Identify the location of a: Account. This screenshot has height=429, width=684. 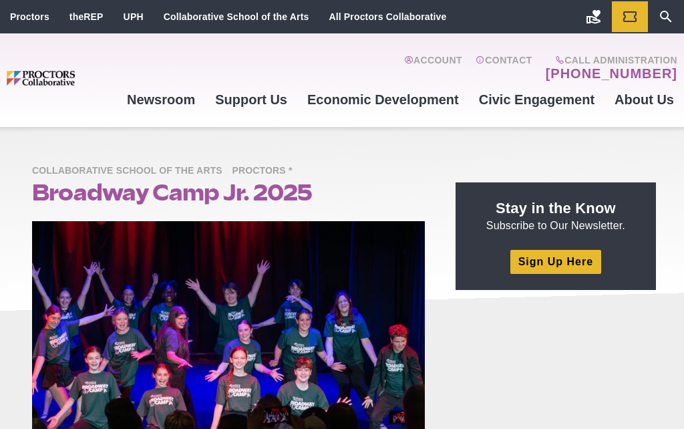
(433, 68).